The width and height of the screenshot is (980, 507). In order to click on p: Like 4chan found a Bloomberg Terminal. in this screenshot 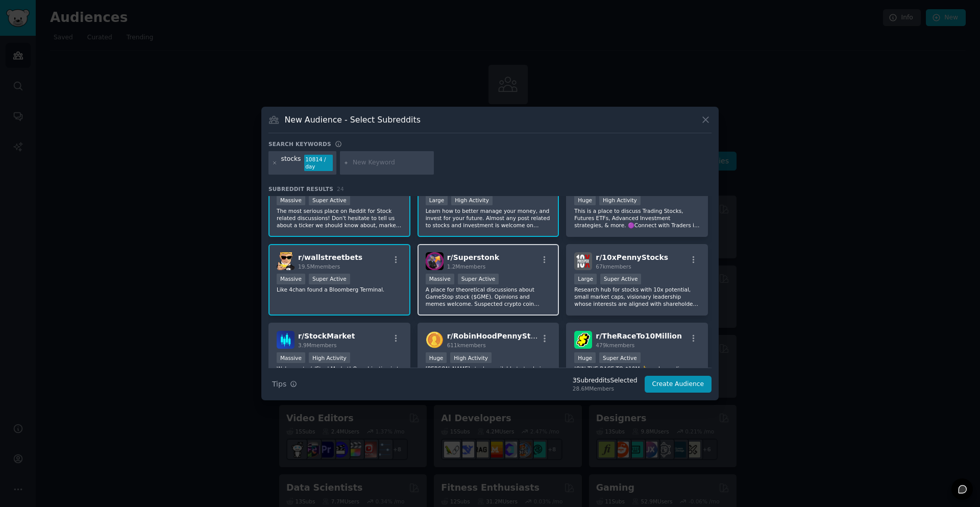, I will do `click(340, 289)`.